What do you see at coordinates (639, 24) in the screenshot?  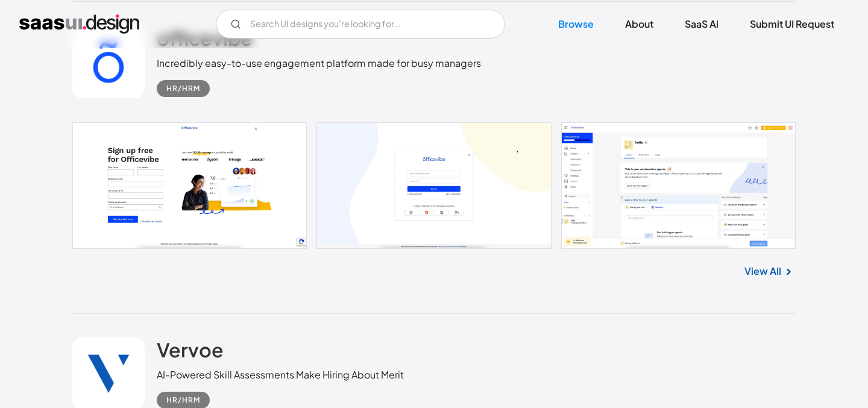 I see `a: About` at bounding box center [639, 24].